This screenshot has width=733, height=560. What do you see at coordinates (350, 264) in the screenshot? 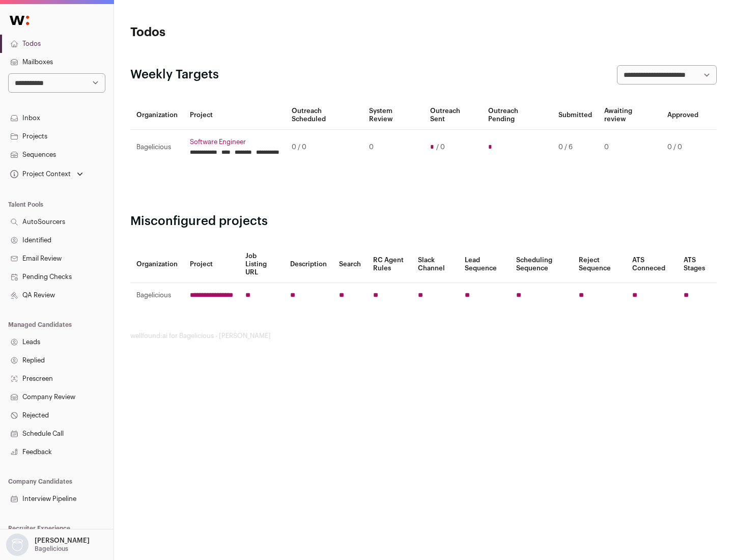
I see `th: Search` at bounding box center [350, 264].